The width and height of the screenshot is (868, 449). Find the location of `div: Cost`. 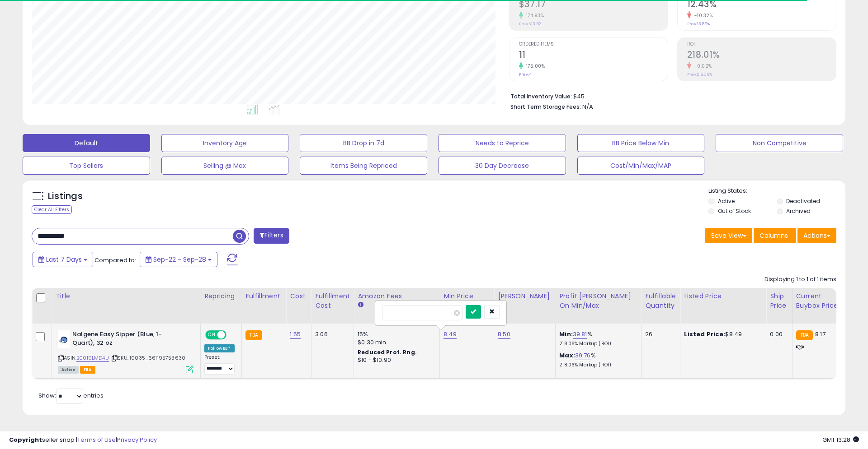

div: Cost is located at coordinates (298, 296).